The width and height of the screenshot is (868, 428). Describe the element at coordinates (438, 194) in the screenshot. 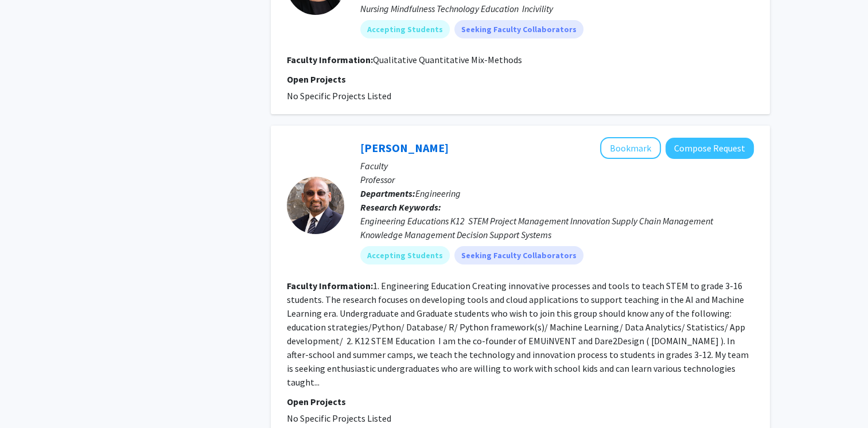

I see `span: Engineering` at that location.